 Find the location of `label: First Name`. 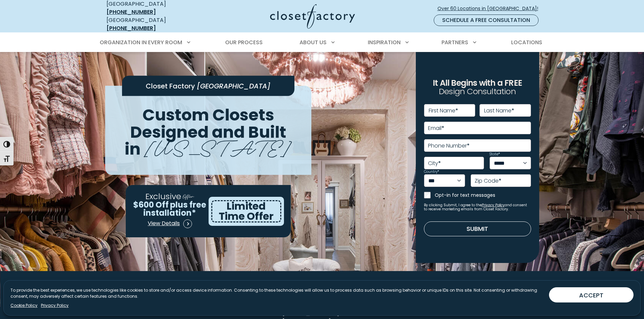

label: First Name is located at coordinates (443, 111).